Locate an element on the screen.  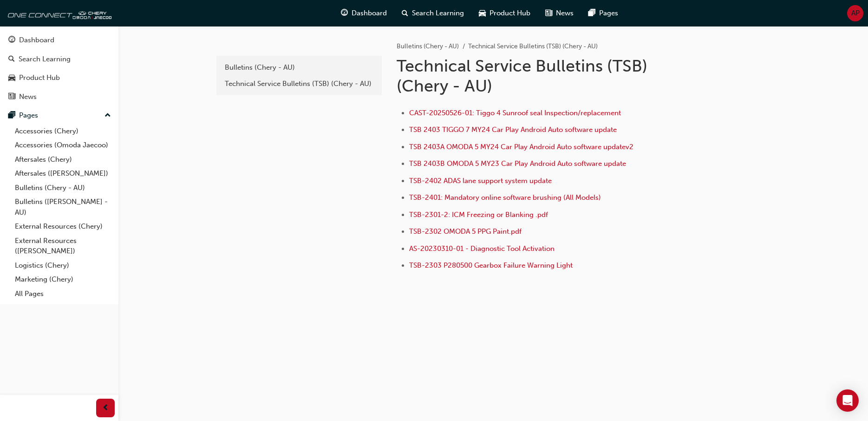
li: Technical Service Bulletins (TSB) (Chery - AU) is located at coordinates (533, 46).